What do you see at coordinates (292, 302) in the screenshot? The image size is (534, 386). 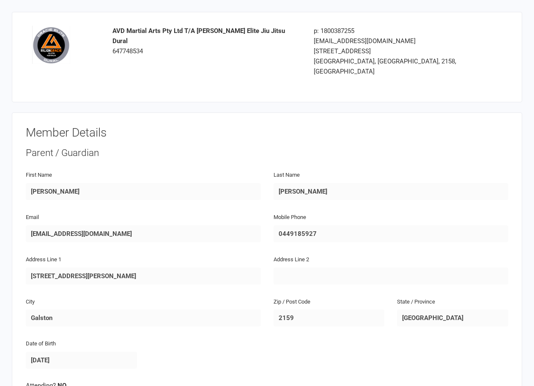 I see `label: Zip / Post Code` at bounding box center [292, 302].